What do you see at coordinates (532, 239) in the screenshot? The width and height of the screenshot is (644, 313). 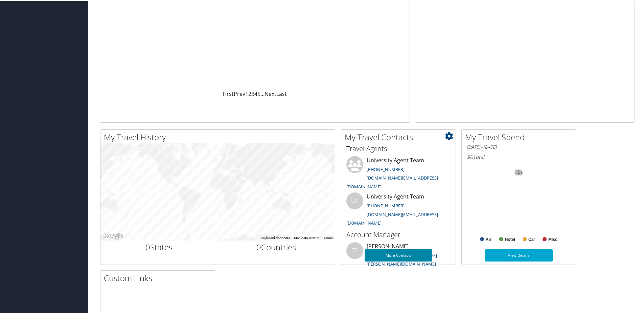 I see `text: Car` at bounding box center [532, 239].